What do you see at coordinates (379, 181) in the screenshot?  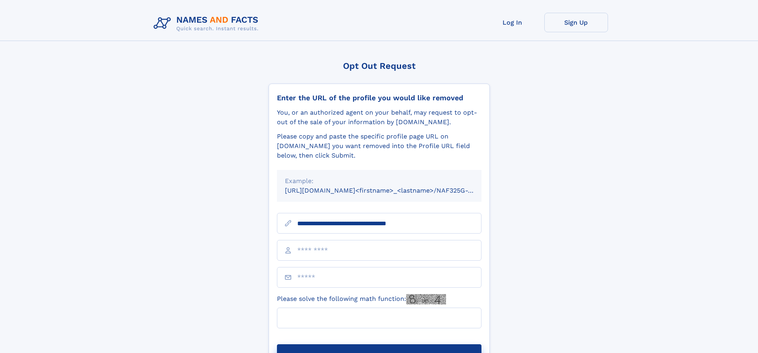 I see `div: Example:` at bounding box center [379, 181].